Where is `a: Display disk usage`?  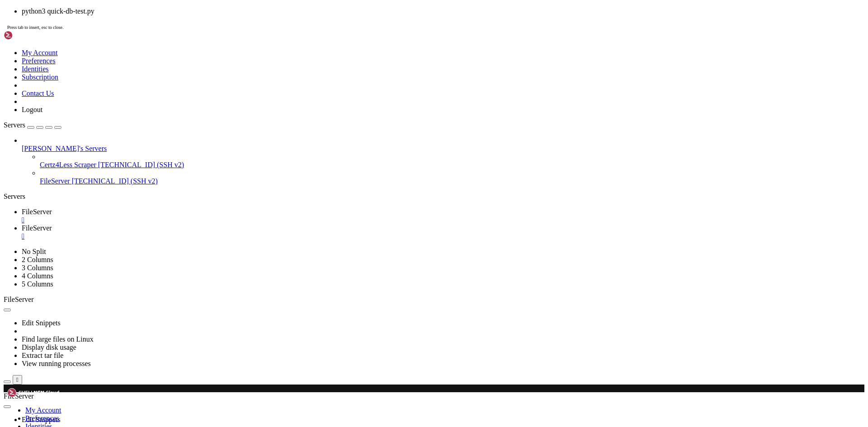
a: Display disk usage is located at coordinates (49, 347).